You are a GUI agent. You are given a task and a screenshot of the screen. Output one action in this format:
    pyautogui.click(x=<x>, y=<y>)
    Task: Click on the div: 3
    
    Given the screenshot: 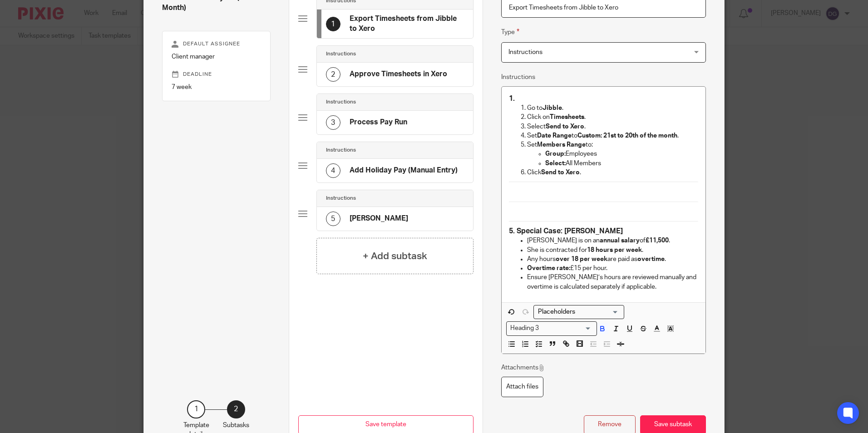 What is the action you would take?
    pyautogui.click(x=333, y=122)
    